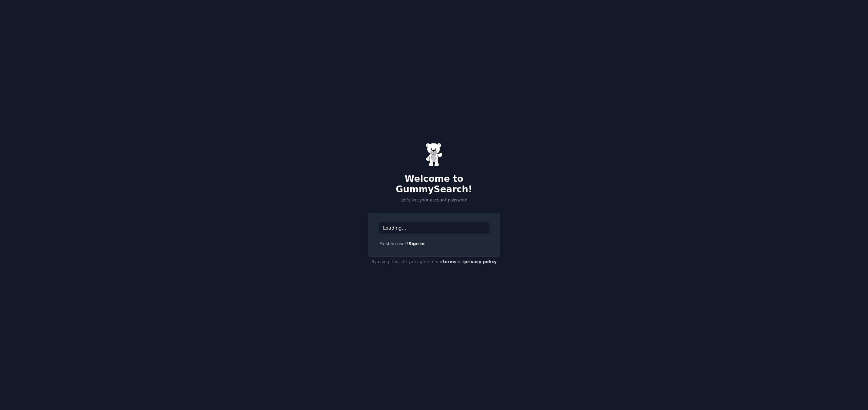 The width and height of the screenshot is (868, 410). Describe the element at coordinates (434, 155) in the screenshot. I see `img: Gummy Bear` at that location.